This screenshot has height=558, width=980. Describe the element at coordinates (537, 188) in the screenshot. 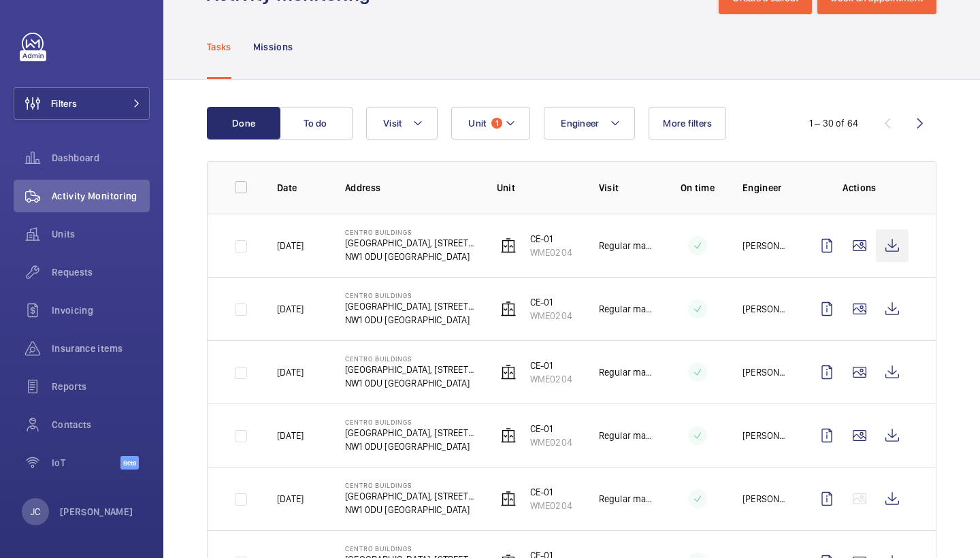

I see `p: Unit` at that location.